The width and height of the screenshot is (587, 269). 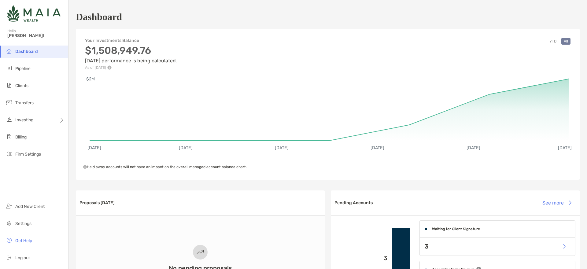 What do you see at coordinates (9, 51) in the screenshot?
I see `img: dashboard icon` at bounding box center [9, 51].